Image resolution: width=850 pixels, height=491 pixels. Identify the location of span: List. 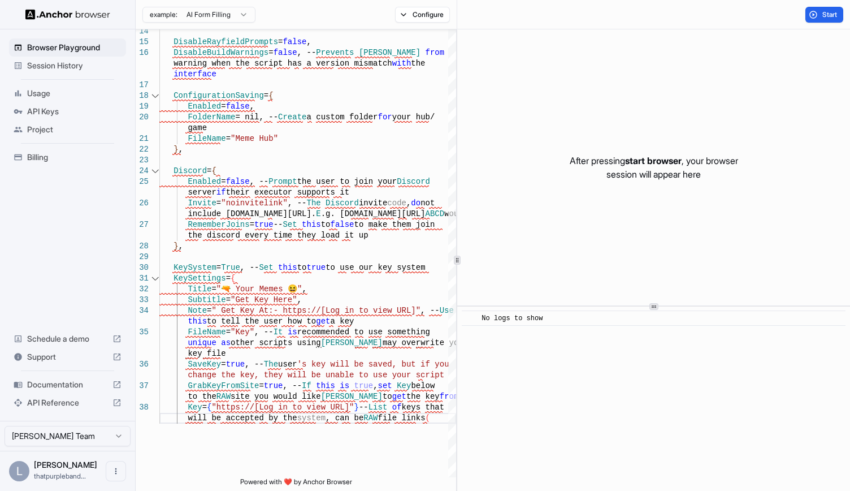
(378, 407).